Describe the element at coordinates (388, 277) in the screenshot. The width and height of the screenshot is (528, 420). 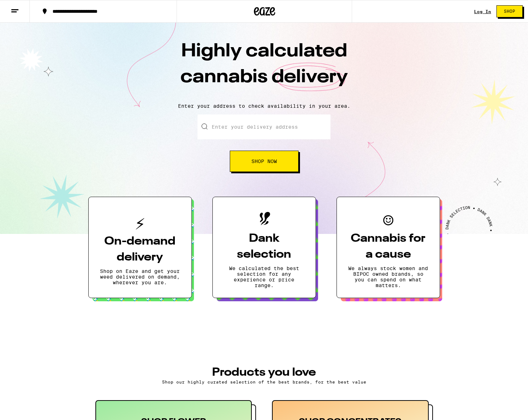
I see `p: We always stock women and BIPOC owned brands, so you can spend on what matters.` at that location.